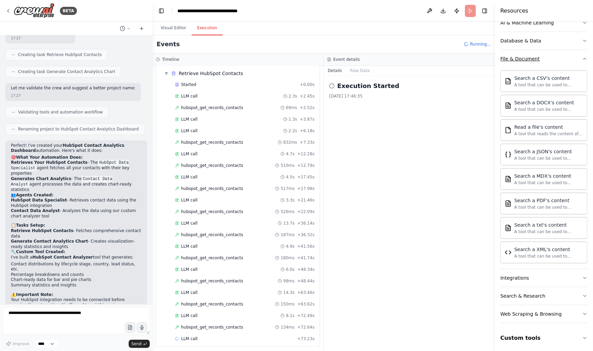  Describe the element at coordinates (549, 208) in the screenshot. I see `div: A tool that can be used to semantic search a query from a PDF's content.` at that location.